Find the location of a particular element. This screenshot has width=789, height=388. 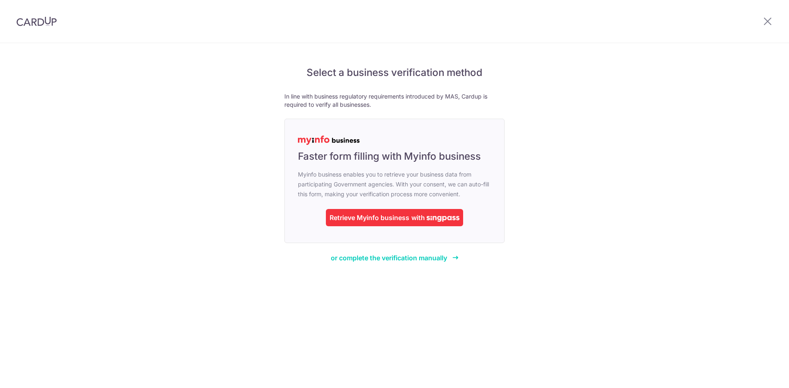

h5: Select a business verification method is located at coordinates (394, 73).